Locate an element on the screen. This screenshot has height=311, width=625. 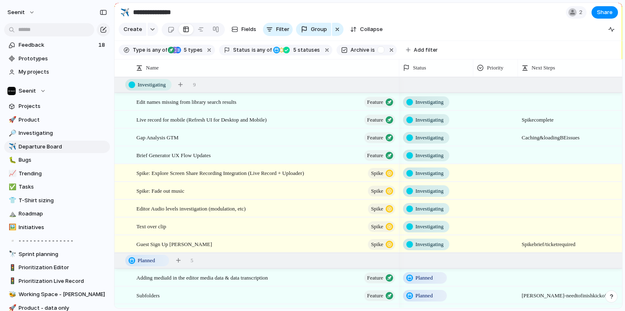
a: My projects is located at coordinates (57, 72).